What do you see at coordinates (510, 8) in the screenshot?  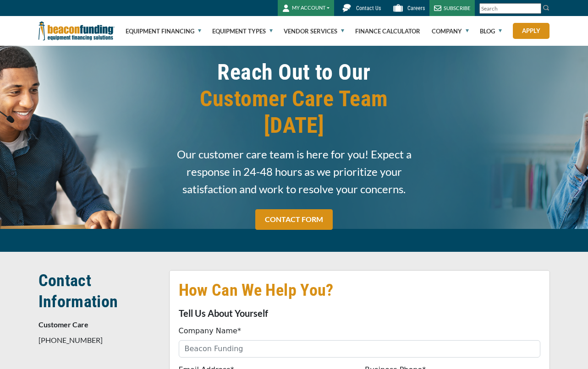 I see `input: Search` at bounding box center [510, 8].